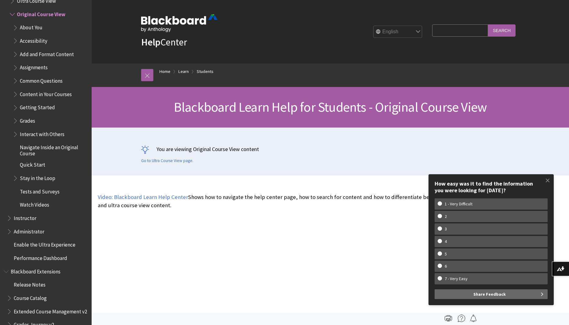  Describe the element at coordinates (29, 231) in the screenshot. I see `span: Administrator` at that location.